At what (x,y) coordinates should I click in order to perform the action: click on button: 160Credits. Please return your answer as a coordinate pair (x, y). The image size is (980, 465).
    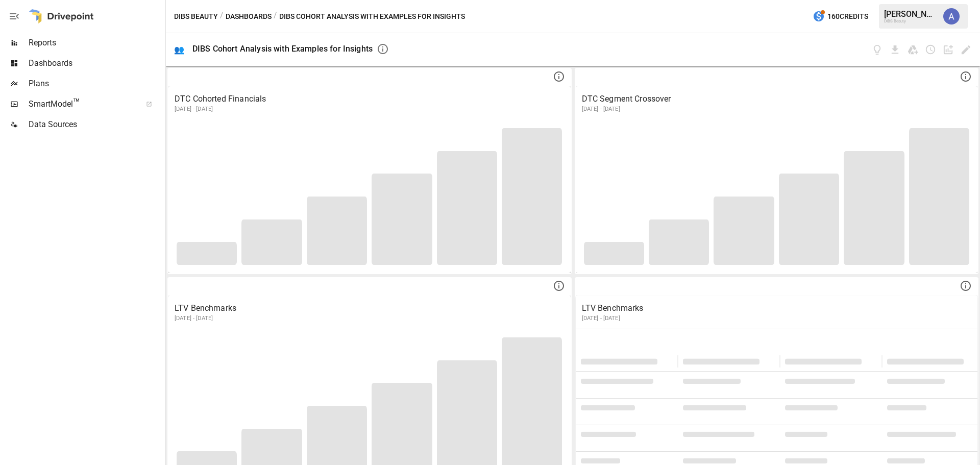
    Looking at the image, I should click on (840, 16).